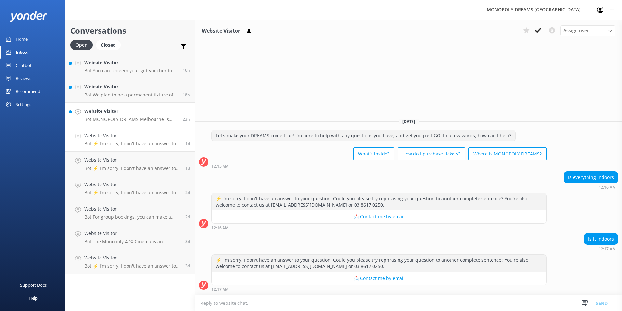  What do you see at coordinates (130, 31) in the screenshot?
I see `h2: Conversations` at bounding box center [130, 31].